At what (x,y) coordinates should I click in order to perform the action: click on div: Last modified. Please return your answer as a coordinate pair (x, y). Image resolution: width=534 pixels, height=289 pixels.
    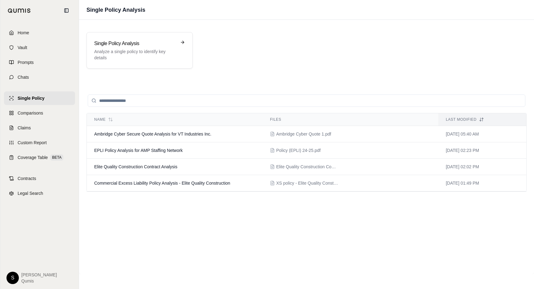
    Looking at the image, I should click on (482, 120).